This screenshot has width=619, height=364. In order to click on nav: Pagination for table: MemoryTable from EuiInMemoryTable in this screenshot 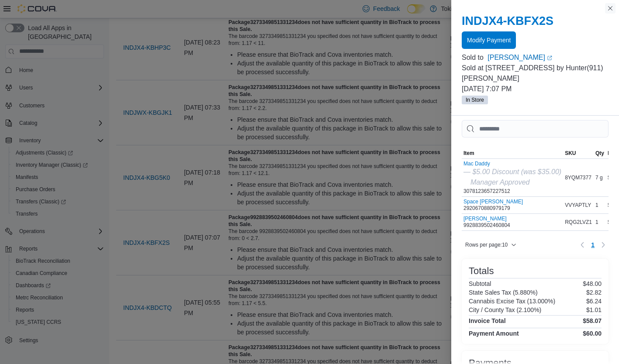, I will do `click(593, 245)`.